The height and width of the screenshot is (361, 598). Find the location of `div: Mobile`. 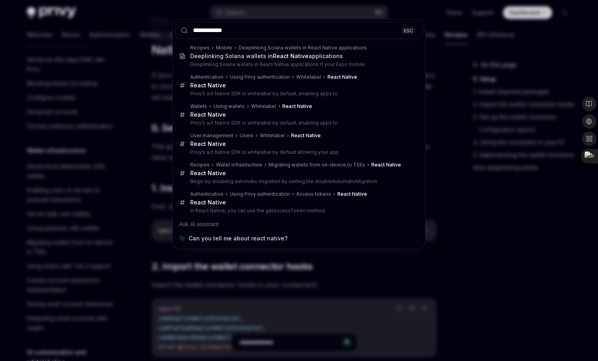

div: Mobile is located at coordinates (224, 48).